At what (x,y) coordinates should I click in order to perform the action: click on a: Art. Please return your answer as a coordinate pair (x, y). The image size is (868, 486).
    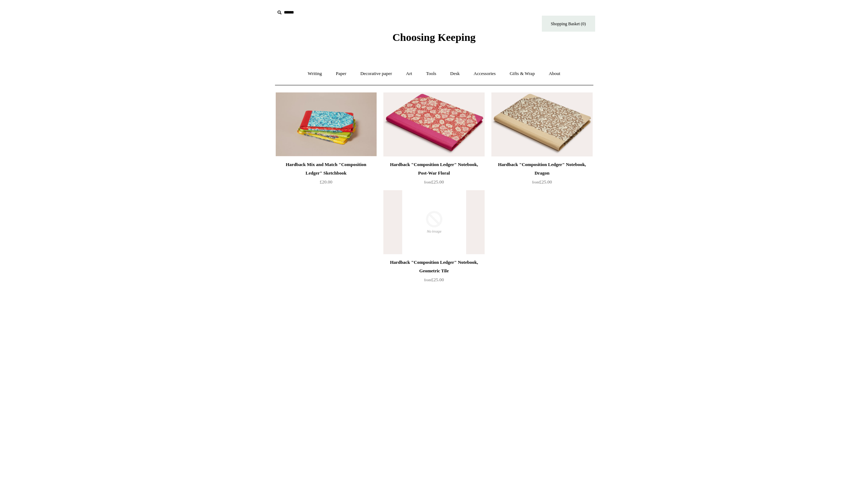
    Looking at the image, I should click on (409, 74).